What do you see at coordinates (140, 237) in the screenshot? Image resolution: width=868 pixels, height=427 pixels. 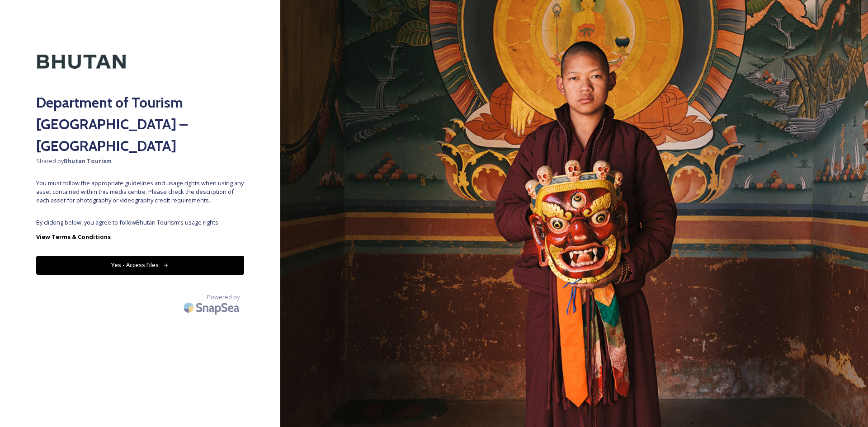 I see `a: View Terms & Conditions` at bounding box center [140, 237].